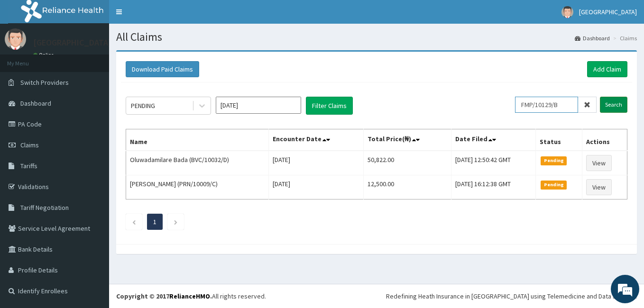  I want to click on th: Date Filed, so click(493, 140).